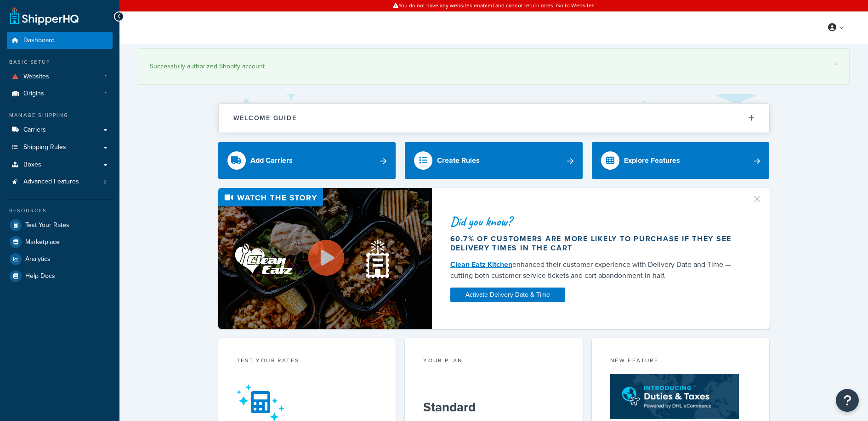  What do you see at coordinates (458, 161) in the screenshot?
I see `div: Create Rules` at bounding box center [458, 161].